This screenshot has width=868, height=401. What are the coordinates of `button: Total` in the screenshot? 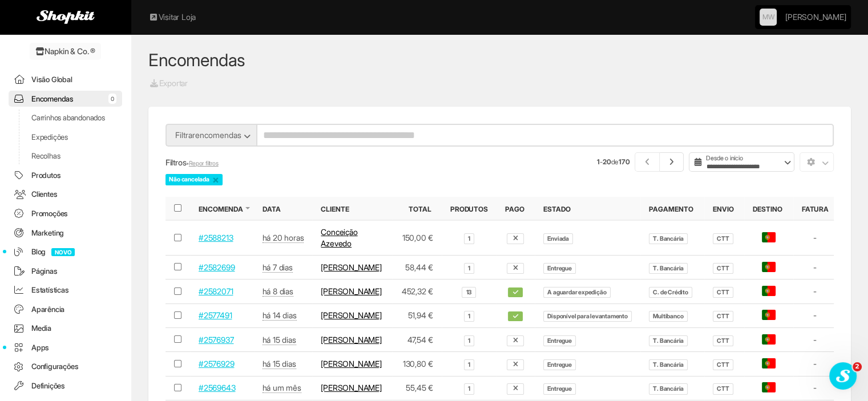 It's located at (421, 209).